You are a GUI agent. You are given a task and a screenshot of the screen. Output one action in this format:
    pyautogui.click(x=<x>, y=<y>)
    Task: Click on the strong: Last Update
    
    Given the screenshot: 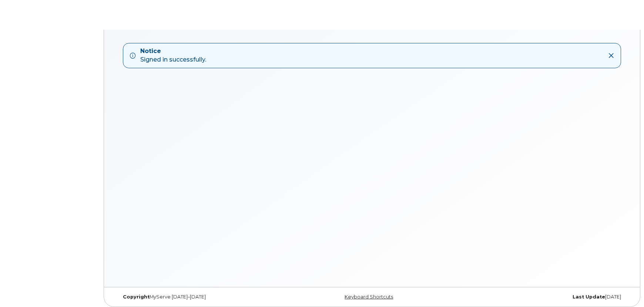 What is the action you would take?
    pyautogui.click(x=589, y=296)
    